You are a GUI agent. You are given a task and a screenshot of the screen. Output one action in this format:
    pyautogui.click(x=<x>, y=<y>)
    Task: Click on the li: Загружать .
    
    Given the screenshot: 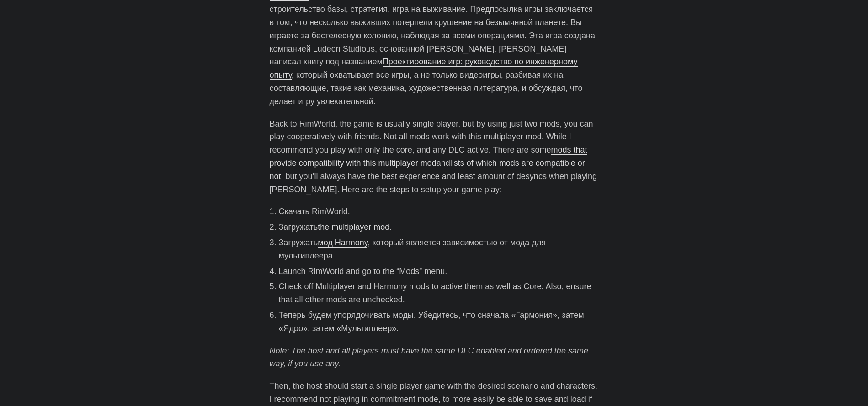 What is the action you would take?
    pyautogui.click(x=439, y=227)
    